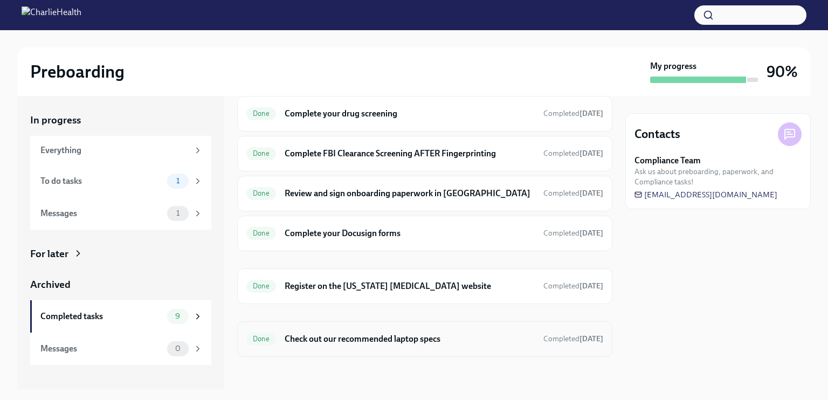 This screenshot has height=400, width=828. Describe the element at coordinates (782, 72) in the screenshot. I see `h3: 90%` at that location.